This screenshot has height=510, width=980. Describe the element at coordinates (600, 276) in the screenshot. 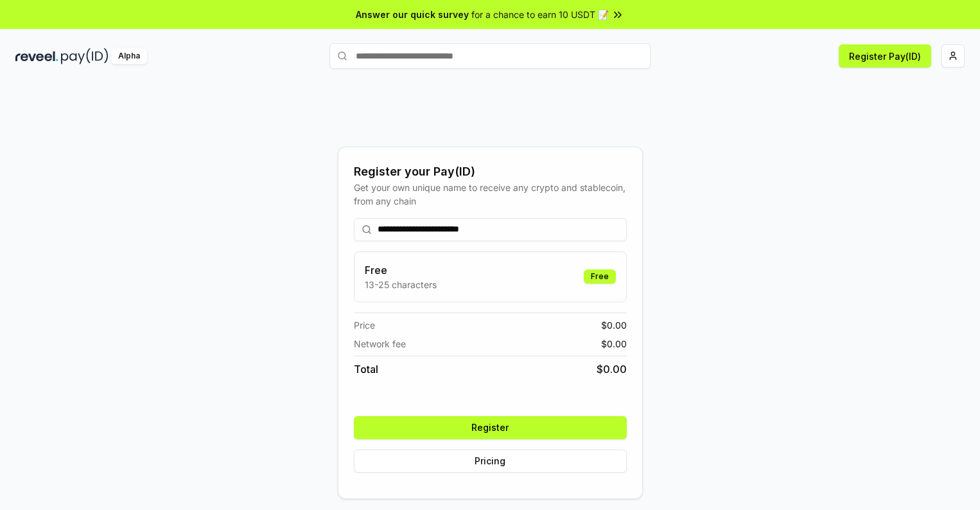

I see `div: Free` at that location.